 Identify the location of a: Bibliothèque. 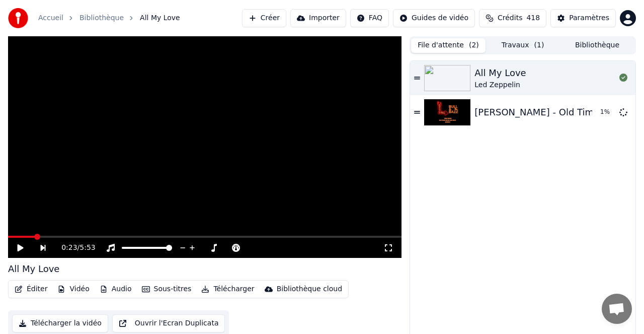
(102, 18).